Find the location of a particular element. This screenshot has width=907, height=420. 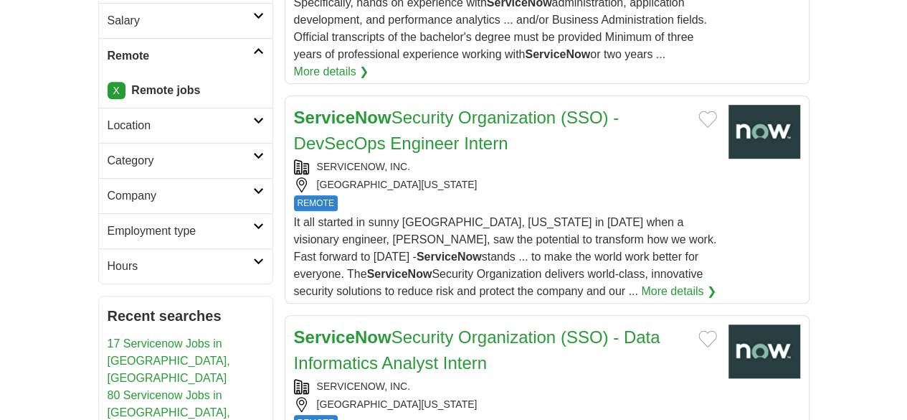

h2: Recent searches is located at coordinates (186, 316).